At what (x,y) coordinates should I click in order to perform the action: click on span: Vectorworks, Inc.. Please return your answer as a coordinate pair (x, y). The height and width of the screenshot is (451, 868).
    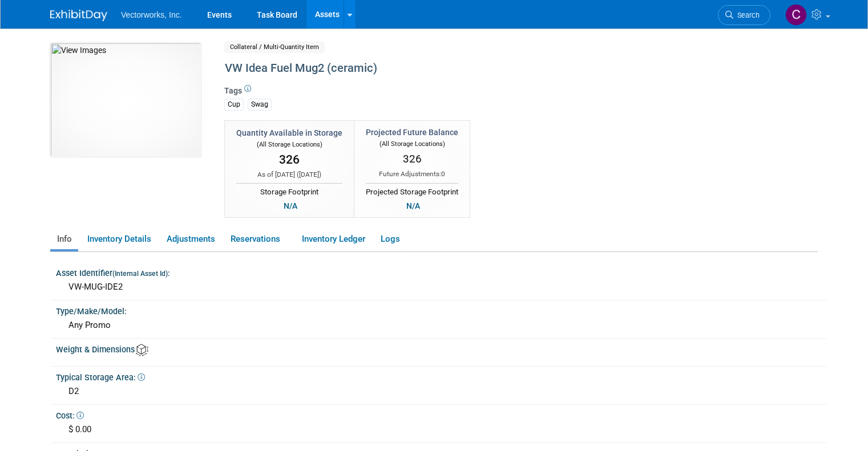
    Looking at the image, I should click on (151, 15).